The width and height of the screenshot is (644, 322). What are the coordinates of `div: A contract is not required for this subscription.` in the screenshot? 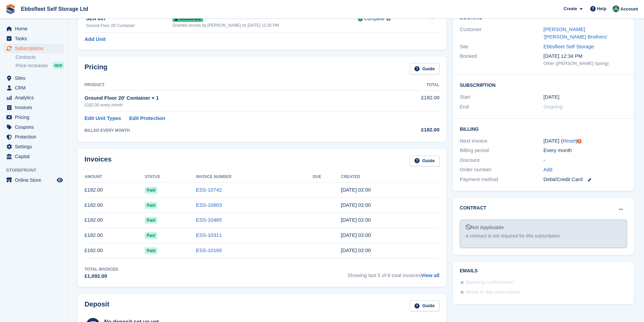 It's located at (544, 236).